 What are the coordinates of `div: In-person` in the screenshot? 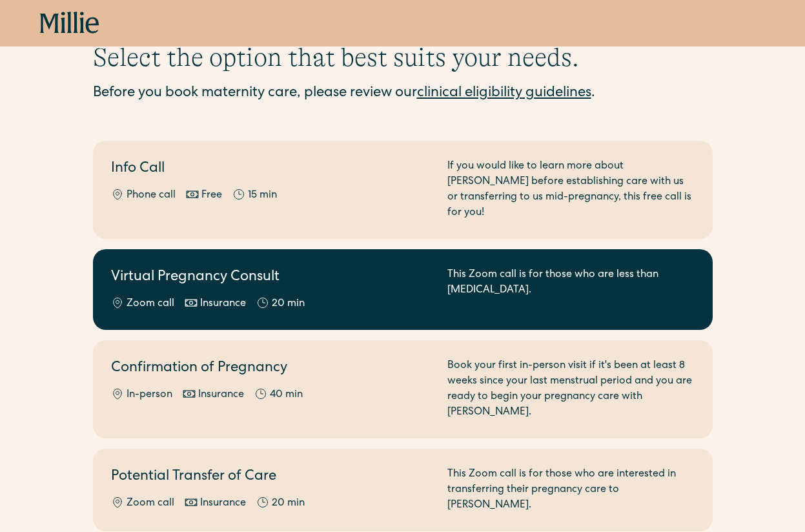 It's located at (149, 395).